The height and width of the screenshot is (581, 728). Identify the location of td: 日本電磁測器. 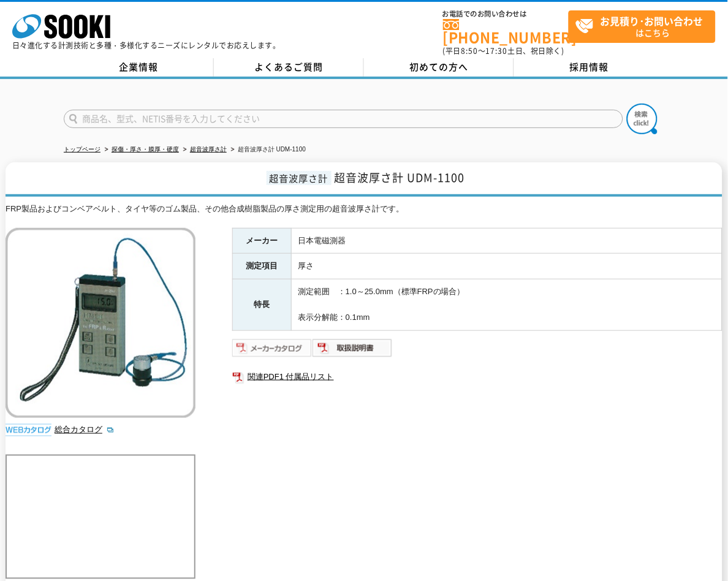
(507, 240).